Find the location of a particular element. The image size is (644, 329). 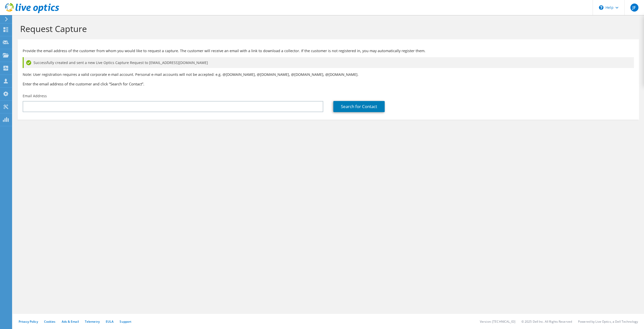

label: Email Address is located at coordinates (35, 96).